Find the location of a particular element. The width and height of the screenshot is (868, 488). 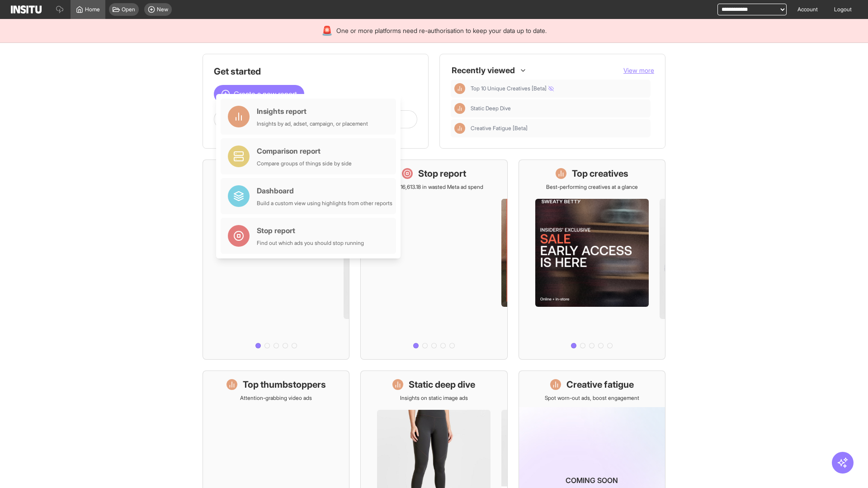

p: Insights on static image ads is located at coordinates (434, 398).